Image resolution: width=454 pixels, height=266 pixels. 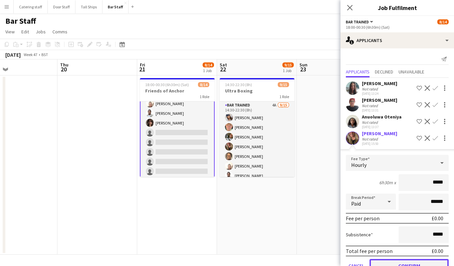 What do you see at coordinates (360, 22) in the screenshot?
I see `button: Bar trained` at bounding box center [360, 22].